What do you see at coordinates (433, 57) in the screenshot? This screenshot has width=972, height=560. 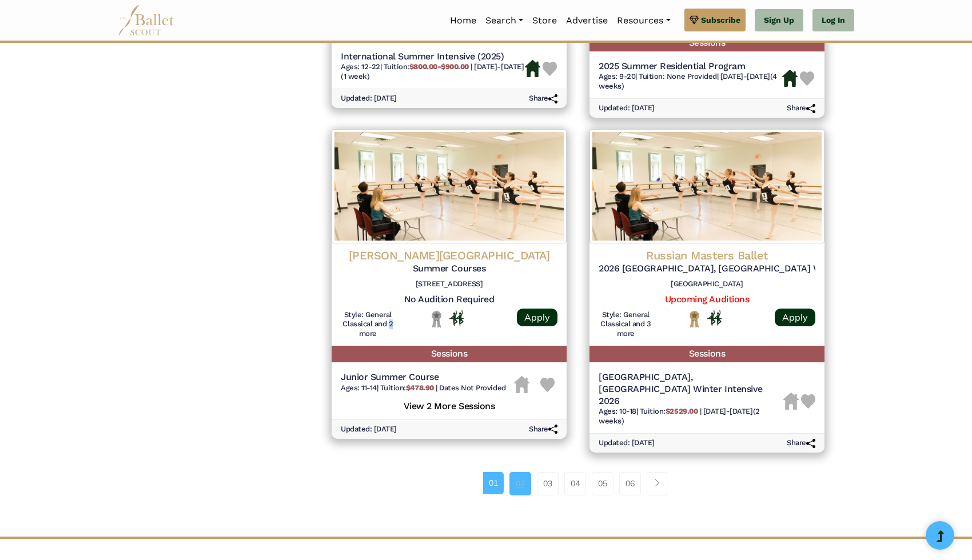 I see `h5: International Summer Intensive (2025)` at bounding box center [433, 57].